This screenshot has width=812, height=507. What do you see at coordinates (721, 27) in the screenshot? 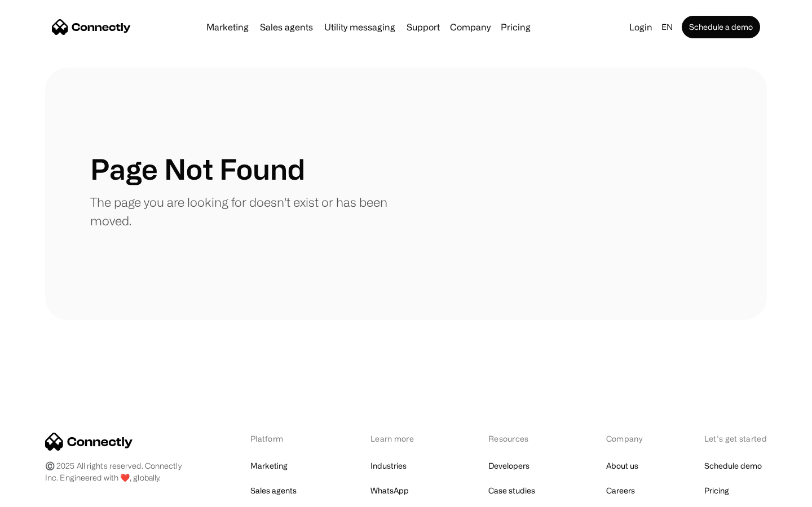
I see `a: Schedule a demo` at bounding box center [721, 27].